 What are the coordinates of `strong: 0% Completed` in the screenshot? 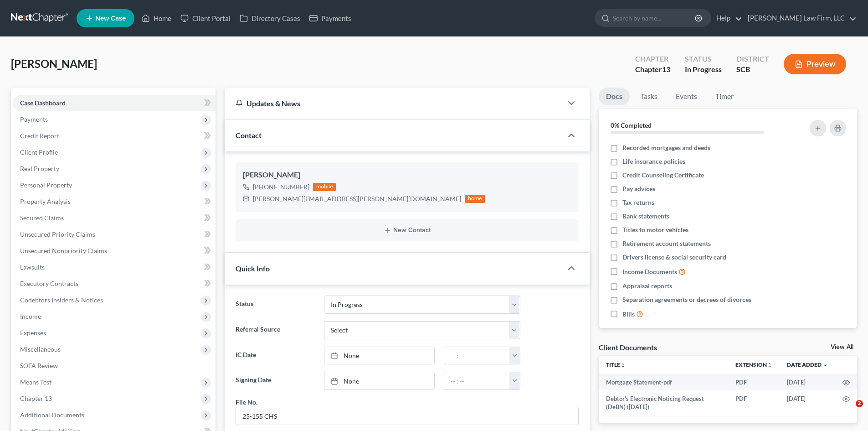 It's located at (632, 125).